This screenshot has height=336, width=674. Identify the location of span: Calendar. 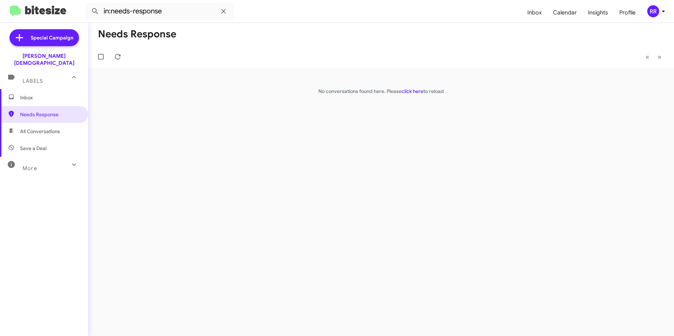
(565, 13).